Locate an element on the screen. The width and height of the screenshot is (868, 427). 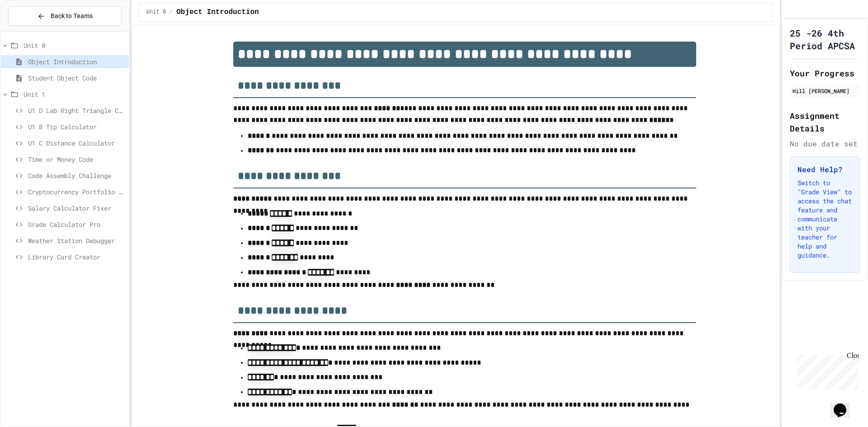
span: Code Assembly Challenge is located at coordinates (77, 175).